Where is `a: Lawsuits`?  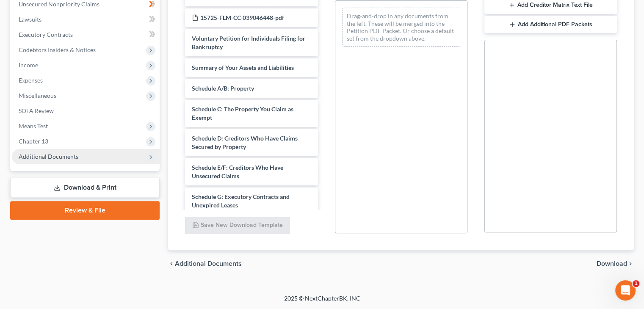 a: Lawsuits is located at coordinates (85, 19).